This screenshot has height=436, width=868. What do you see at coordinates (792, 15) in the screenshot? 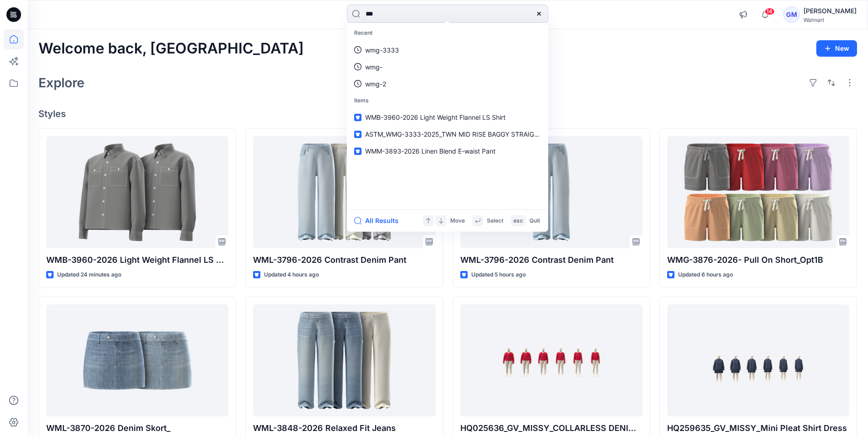
I see `div: GM` at bounding box center [792, 15].